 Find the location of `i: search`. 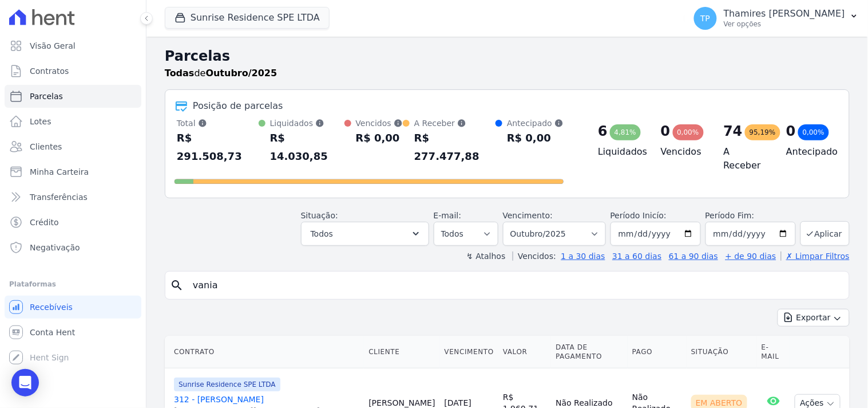

i: search is located at coordinates (177, 285).